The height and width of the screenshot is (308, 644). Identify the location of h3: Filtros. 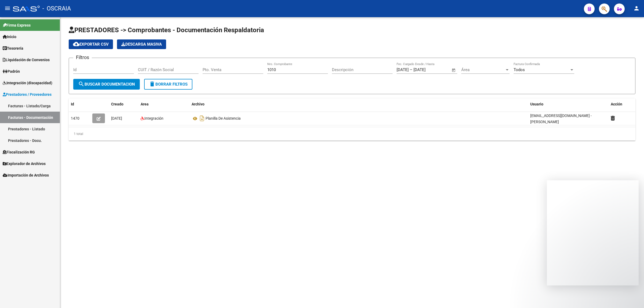
(82, 58).